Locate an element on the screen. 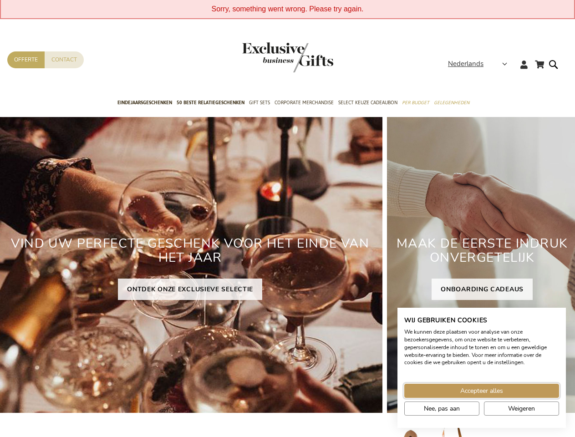 The image size is (575, 437). a: store logo is located at coordinates (265, 57).